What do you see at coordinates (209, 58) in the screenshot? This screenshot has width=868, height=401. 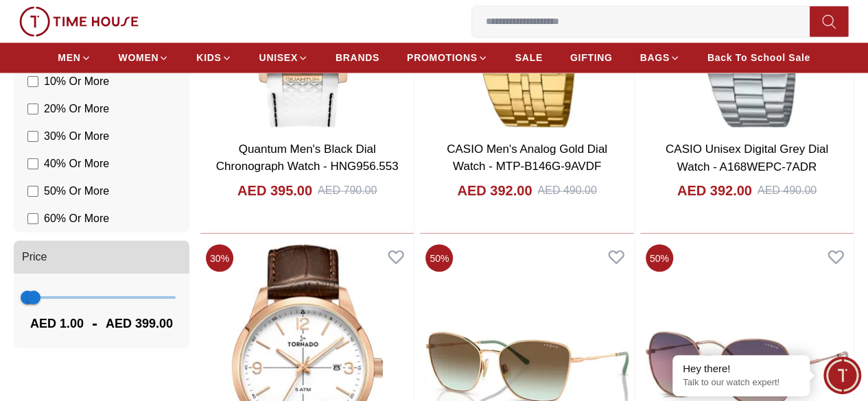 I see `span: KIDS` at bounding box center [209, 58].